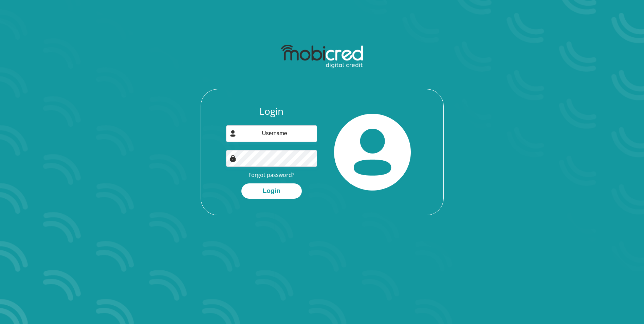 The width and height of the screenshot is (644, 324). Describe the element at coordinates (272, 191) in the screenshot. I see `button: Login` at that location.